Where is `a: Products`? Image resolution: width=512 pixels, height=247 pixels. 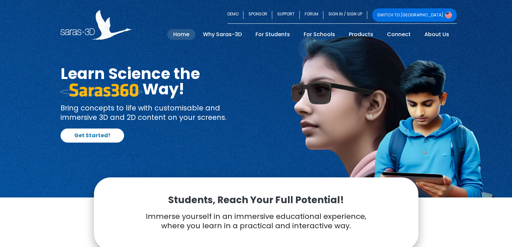
a: Products is located at coordinates (361, 34).